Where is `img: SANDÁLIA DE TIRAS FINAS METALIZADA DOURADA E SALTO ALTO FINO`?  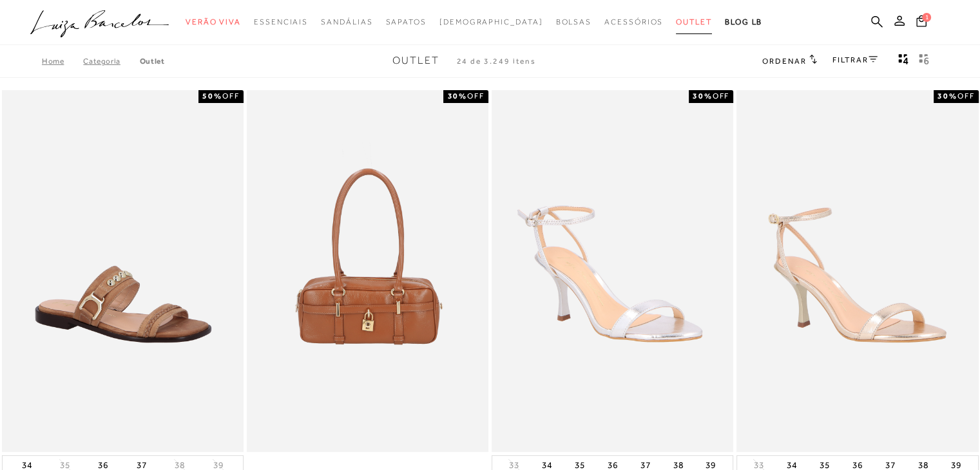
img: SANDÁLIA DE TIRAS FINAS METALIZADA DOURADA E SALTO ALTO FINO is located at coordinates (857, 271).